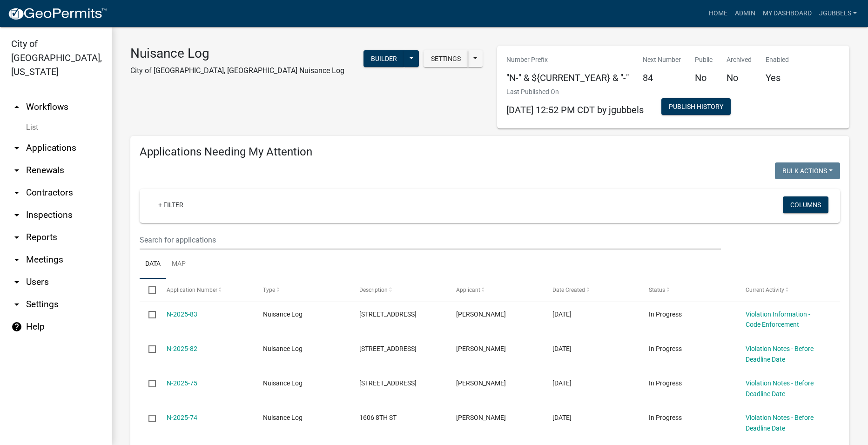 This screenshot has width=868, height=445. I want to click on h5: Yes, so click(777, 78).